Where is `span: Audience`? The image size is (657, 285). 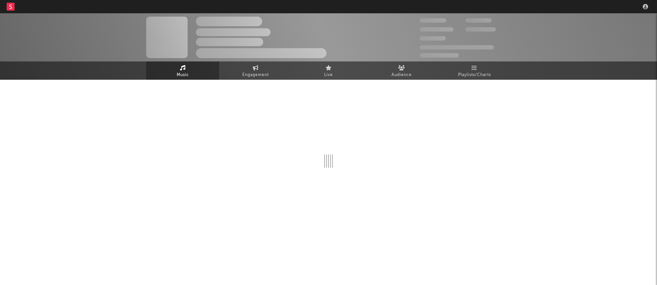 span: Audience is located at coordinates (402, 75).